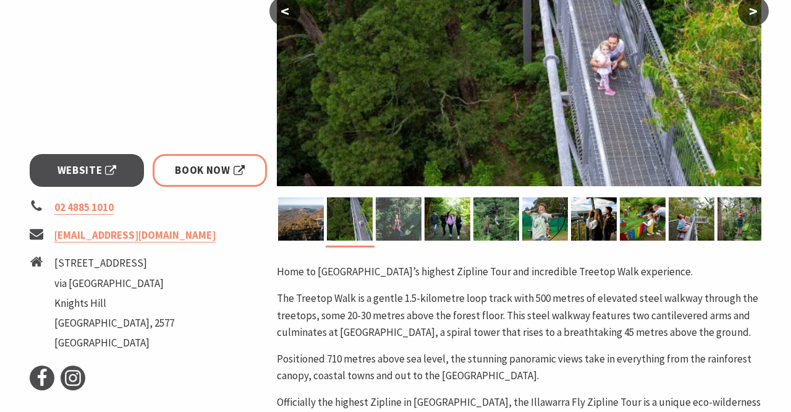 The width and height of the screenshot is (791, 412). Describe the element at coordinates (114, 303) in the screenshot. I see `li: Knights Hill` at that location.